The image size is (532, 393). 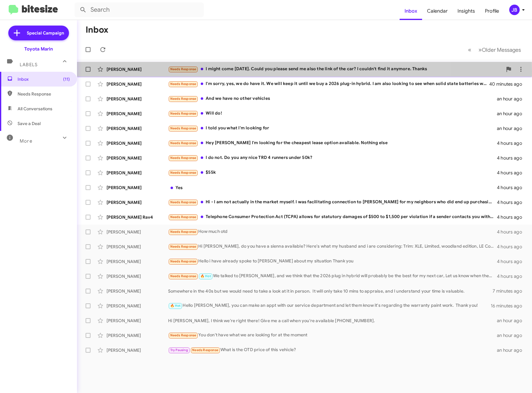 What do you see at coordinates (509, 306) in the screenshot?
I see `div: 16 minutes ago` at bounding box center [509, 306].